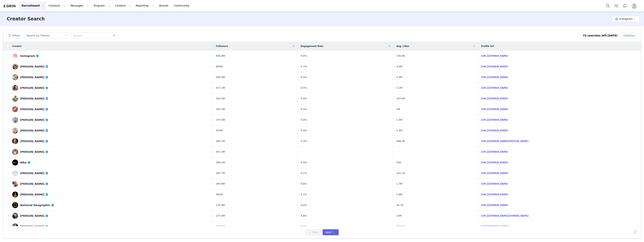 Image resolution: width=644 pixels, height=242 pixels. Describe the element at coordinates (399, 163) in the screenshot. I see `span: 53K` at that location.